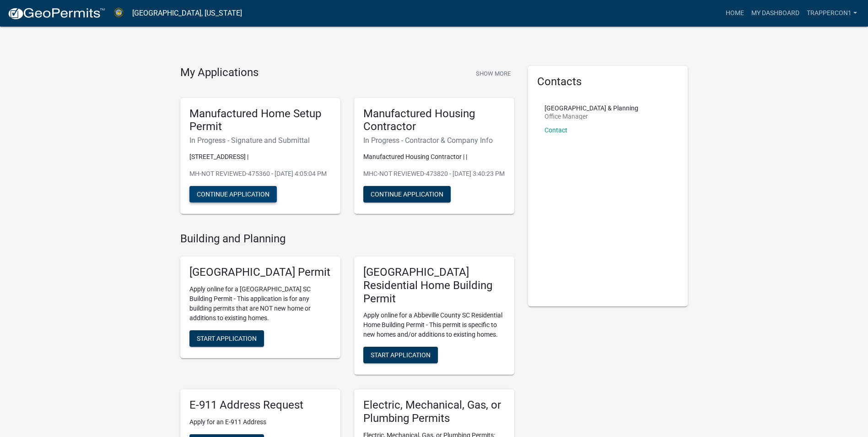  Describe the element at coordinates (434, 325) in the screenshot. I see `p: Apply online for a Abbeville County SC Residential Home Building Permit - This permit is specific...` at that location.